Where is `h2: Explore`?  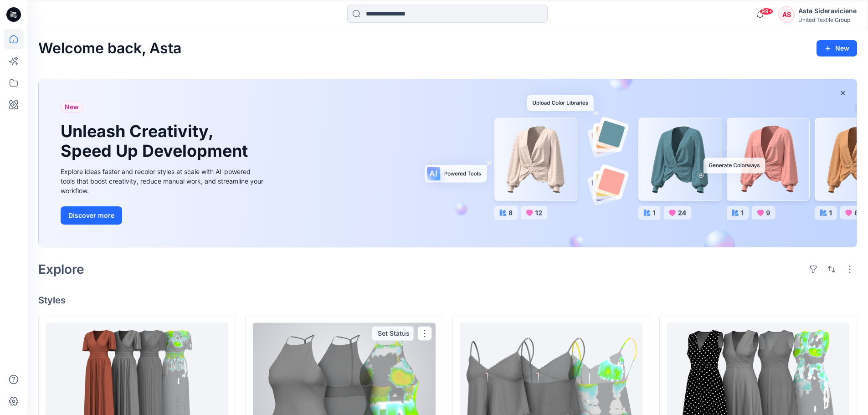
h2: Explore is located at coordinates (61, 269).